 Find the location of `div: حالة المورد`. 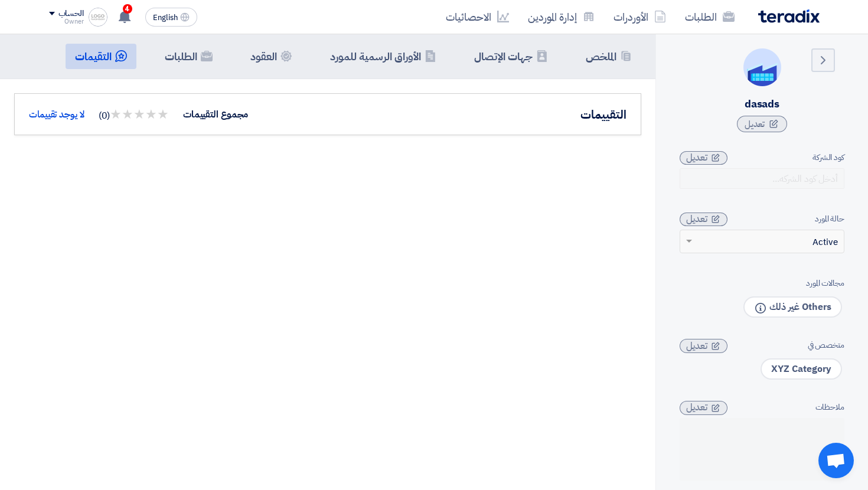

div: حالة المورد is located at coordinates (762, 219).